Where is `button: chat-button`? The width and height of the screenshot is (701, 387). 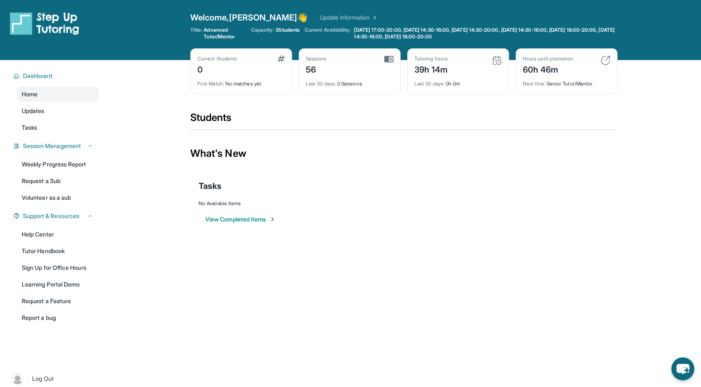 button: chat-button is located at coordinates (682, 369).